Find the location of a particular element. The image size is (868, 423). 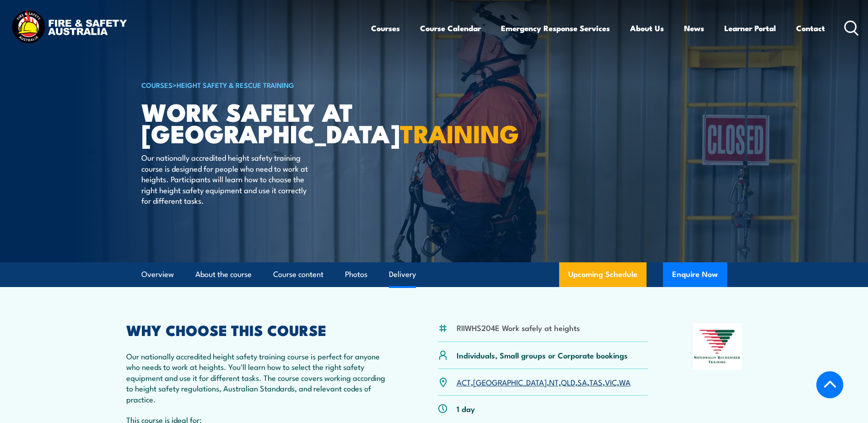

h2: WHY CHOOSE THIS COURSE is located at coordinates (260, 330).